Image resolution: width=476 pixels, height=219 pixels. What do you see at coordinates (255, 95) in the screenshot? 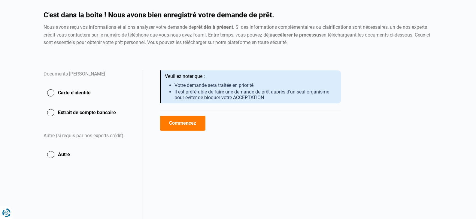
I see `li: Il est préférable de faire une demande de prêt auprès d'un seul organisme pour éviter de bloquer ...` at bounding box center [255, 95].